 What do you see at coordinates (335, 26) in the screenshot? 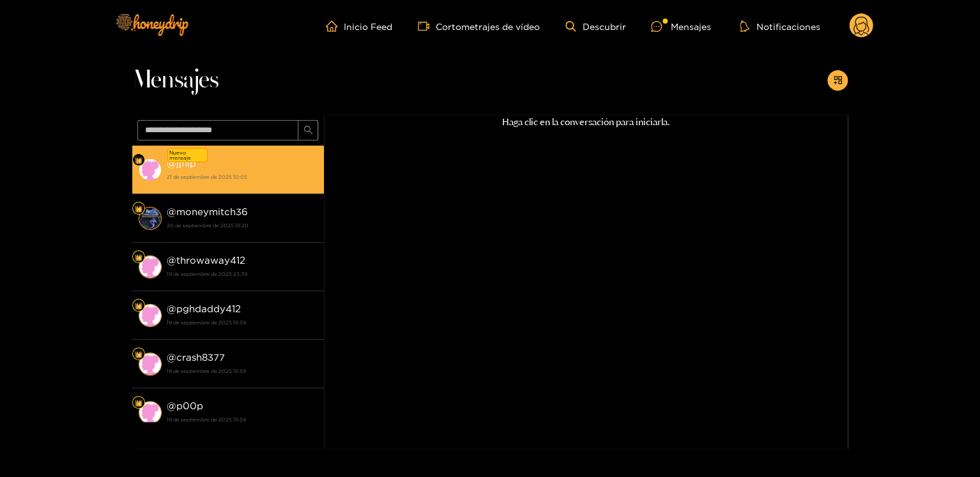
I see `span: hogar` at bounding box center [335, 26].